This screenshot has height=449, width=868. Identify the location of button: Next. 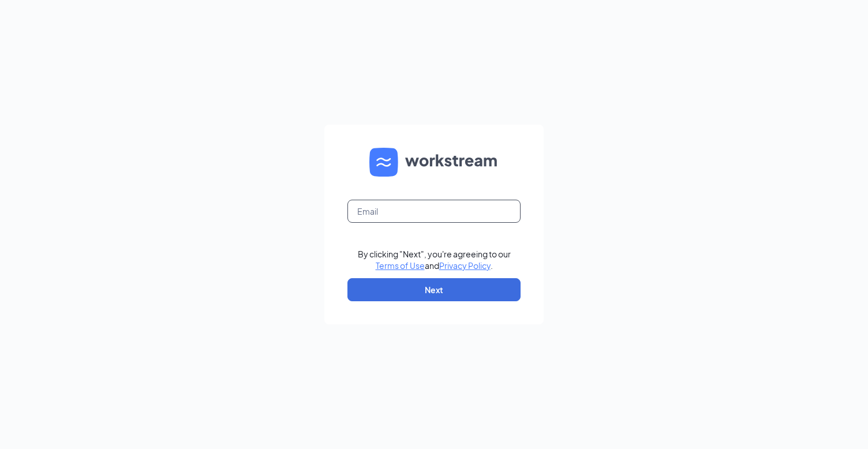
(434, 290).